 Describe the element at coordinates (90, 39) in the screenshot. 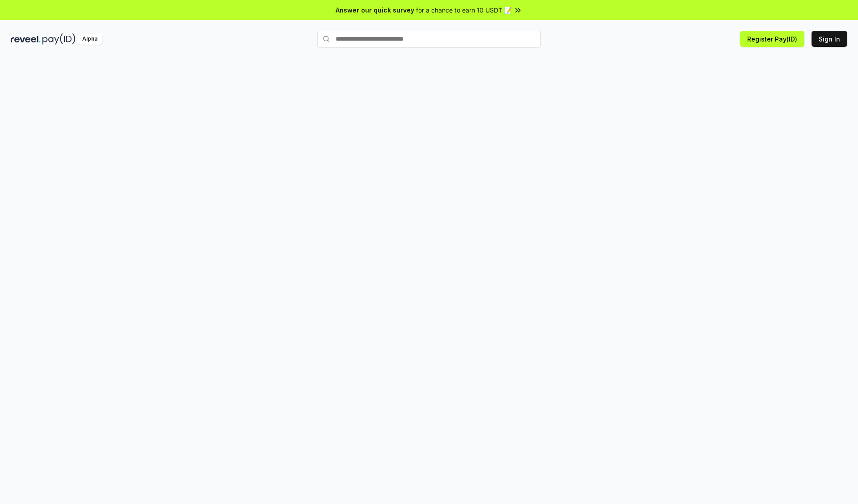

I see `div: Alpha` at that location.